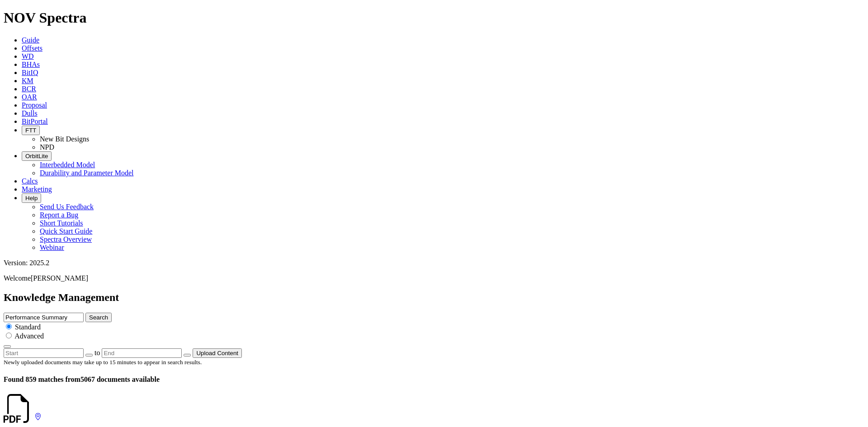 This screenshot has height=427, width=868. Describe the element at coordinates (434, 18) in the screenshot. I see `h1: NOV Spectra` at that location.